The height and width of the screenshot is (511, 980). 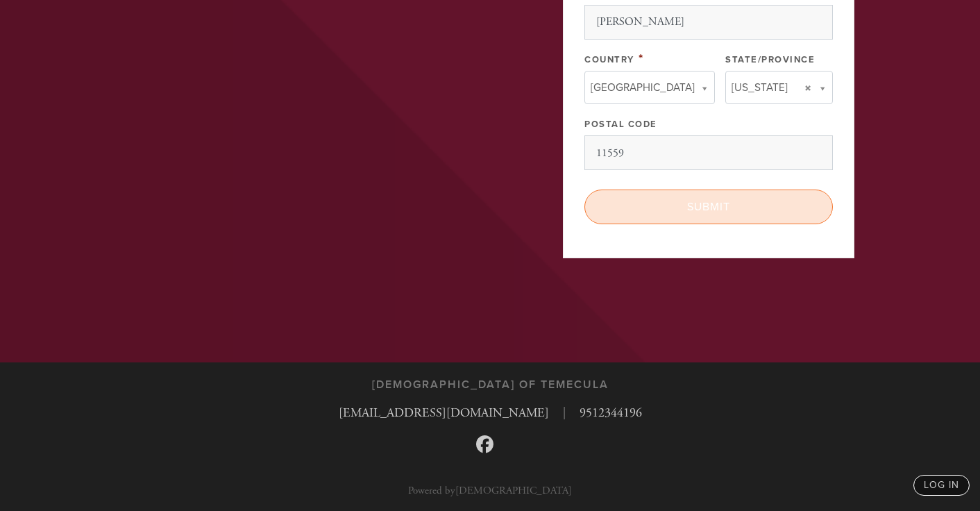 I want to click on p: Powered by, so click(x=490, y=490).